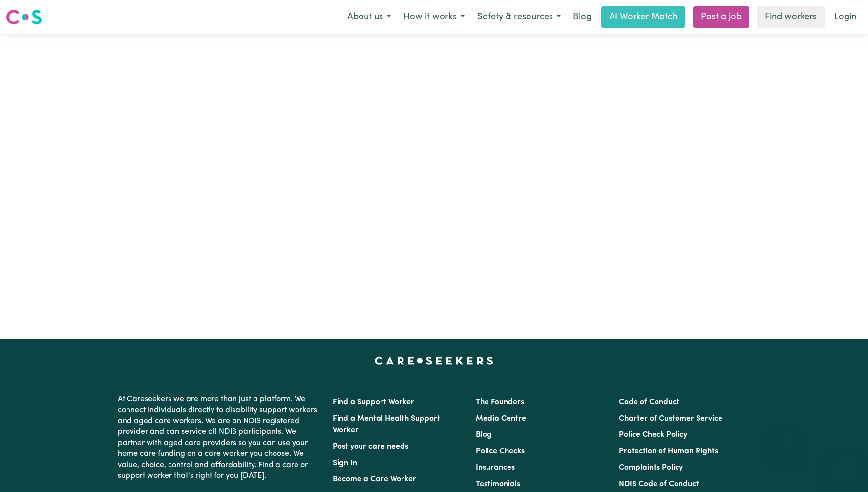 The height and width of the screenshot is (492, 868). Describe the element at coordinates (369, 17) in the screenshot. I see `button: About us` at that location.